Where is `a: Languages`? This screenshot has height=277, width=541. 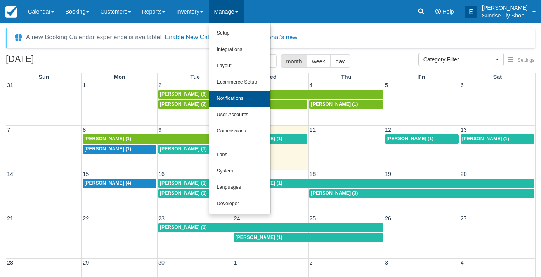
a: Languages is located at coordinates (240, 187).